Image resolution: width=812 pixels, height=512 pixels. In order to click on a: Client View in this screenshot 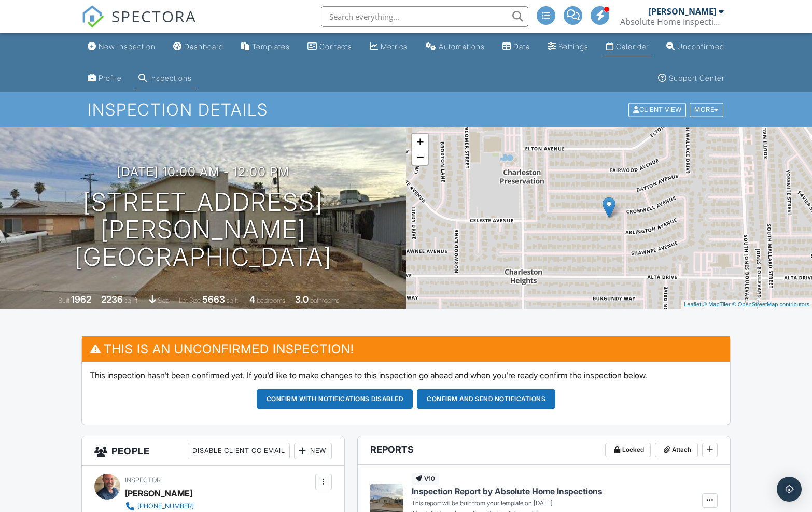, I will do `click(658, 109)`.